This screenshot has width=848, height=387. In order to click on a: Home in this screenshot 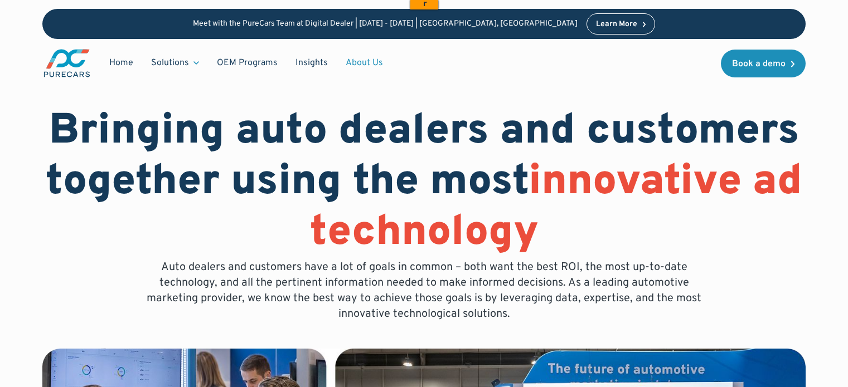, I will do `click(121, 63)`.